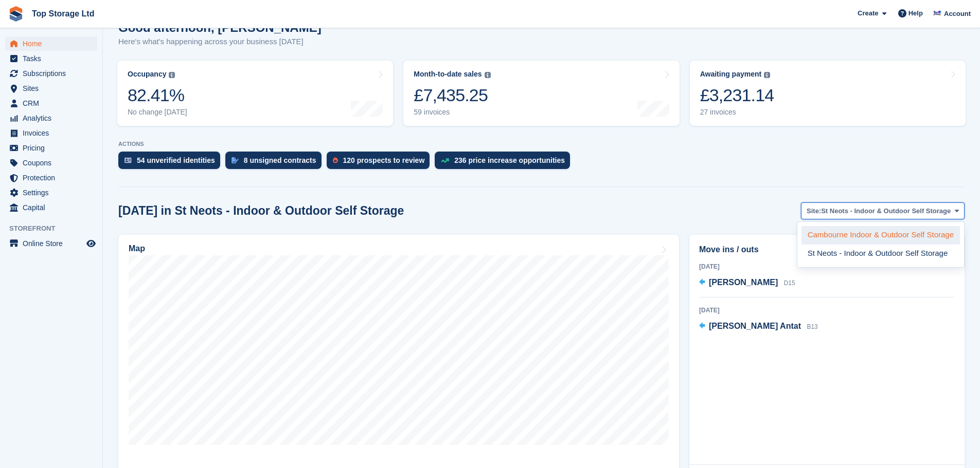 This screenshot has width=980, height=468. I want to click on img: price_increase_opportunities-93ffe204e8149a01c8c9dc8f82e8f89637d9d84a8eef4429ea346261dce0b2c0.svg, so click(445, 161).